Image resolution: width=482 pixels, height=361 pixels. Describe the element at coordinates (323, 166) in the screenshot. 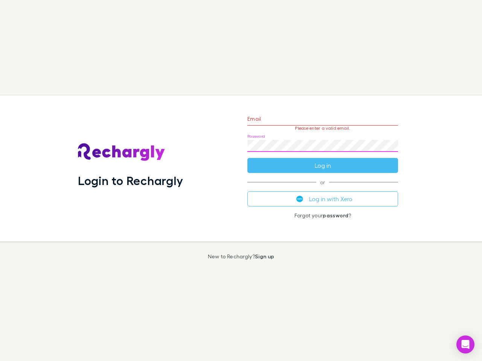

I see `button: Log in` at that location.